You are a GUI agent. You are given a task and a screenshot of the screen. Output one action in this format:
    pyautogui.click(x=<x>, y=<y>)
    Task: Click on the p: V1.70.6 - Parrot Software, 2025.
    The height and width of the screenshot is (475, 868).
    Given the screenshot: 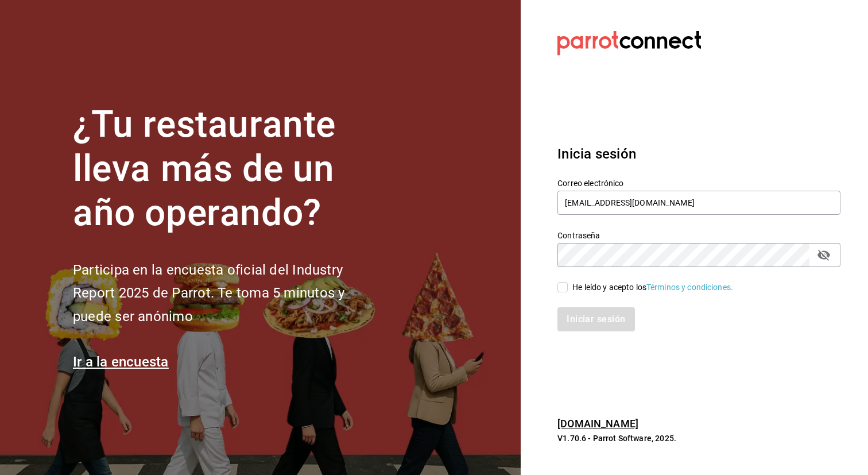 What is the action you would take?
    pyautogui.click(x=698, y=438)
    